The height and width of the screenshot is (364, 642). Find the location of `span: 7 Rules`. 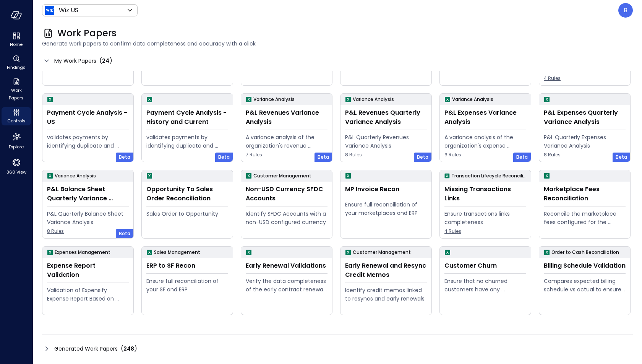

span: 7 Rules is located at coordinates (287, 155).